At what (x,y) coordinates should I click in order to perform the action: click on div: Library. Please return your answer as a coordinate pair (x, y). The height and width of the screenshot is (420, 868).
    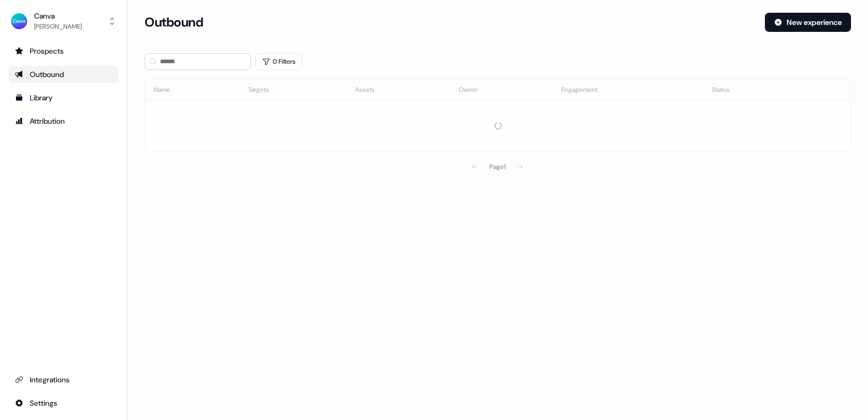
    Looking at the image, I should click on (64, 98).